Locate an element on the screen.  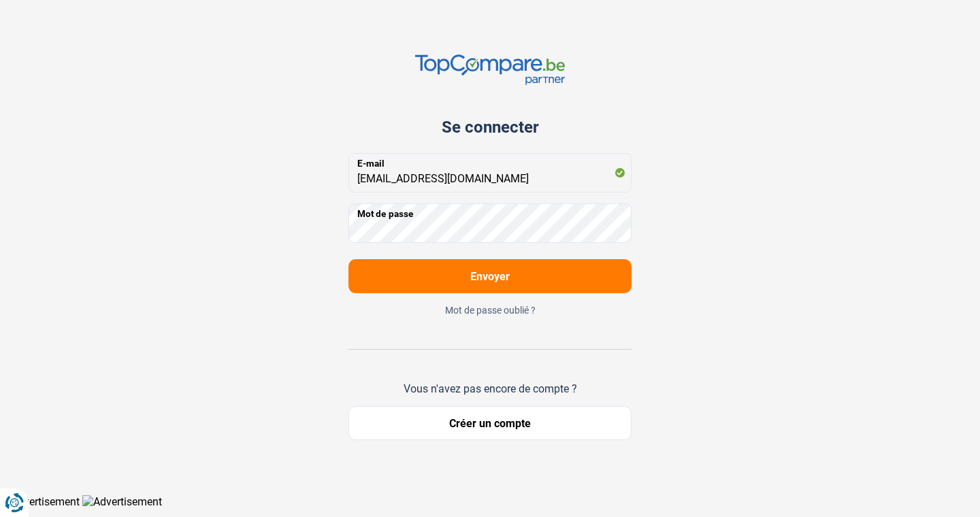
button: Créer un compte is located at coordinates (490, 424).